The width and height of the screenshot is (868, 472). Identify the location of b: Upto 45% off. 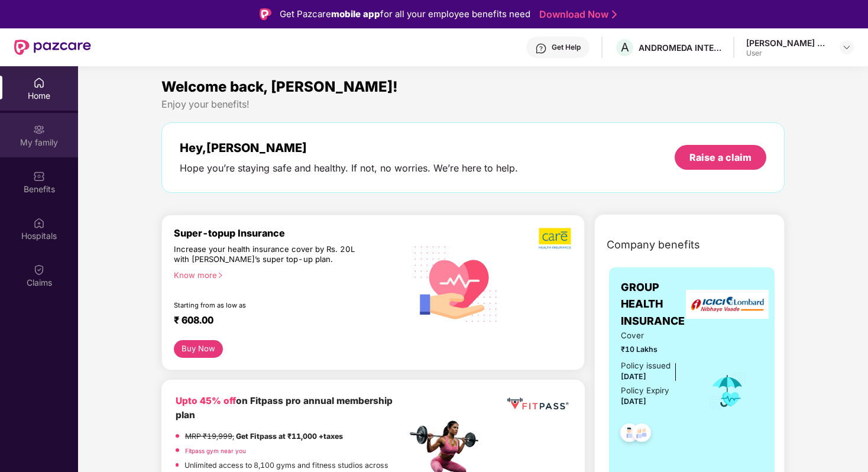
(206, 401).